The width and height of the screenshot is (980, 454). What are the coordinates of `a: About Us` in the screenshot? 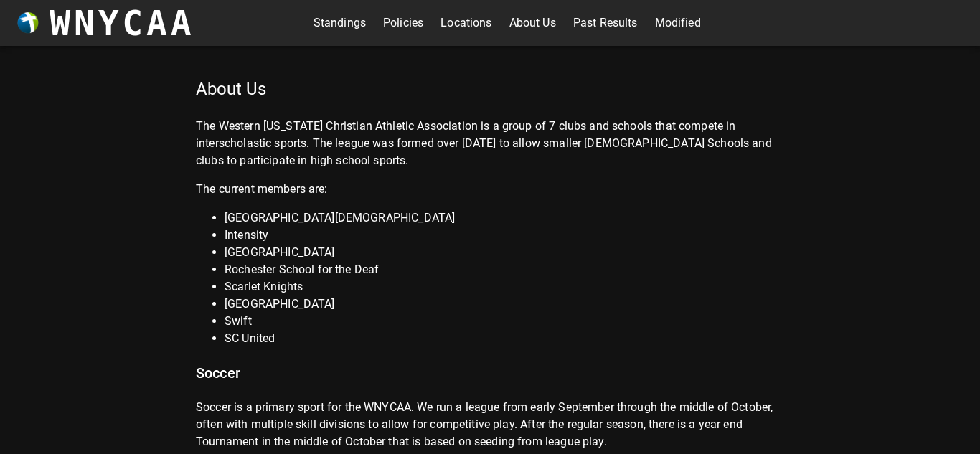 It's located at (533, 23).